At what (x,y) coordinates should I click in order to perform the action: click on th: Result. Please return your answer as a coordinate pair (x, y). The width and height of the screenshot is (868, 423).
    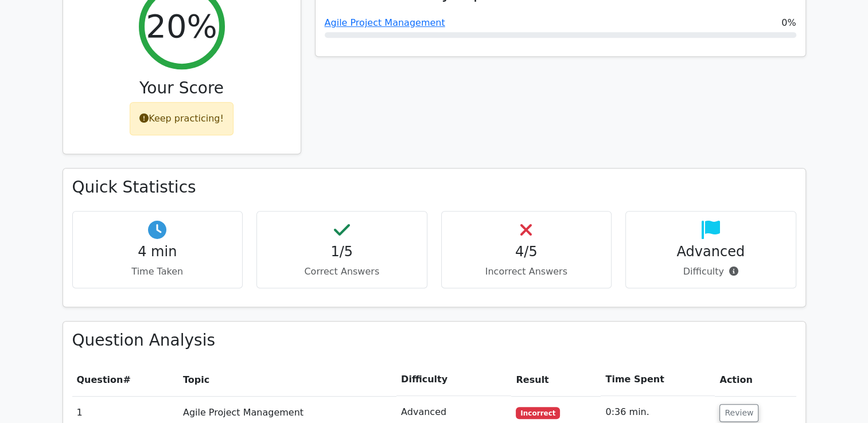
    Looking at the image, I should click on (556, 379).